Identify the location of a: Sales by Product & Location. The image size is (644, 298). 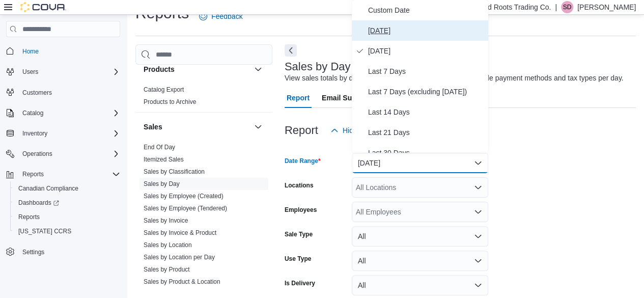
(182, 282).